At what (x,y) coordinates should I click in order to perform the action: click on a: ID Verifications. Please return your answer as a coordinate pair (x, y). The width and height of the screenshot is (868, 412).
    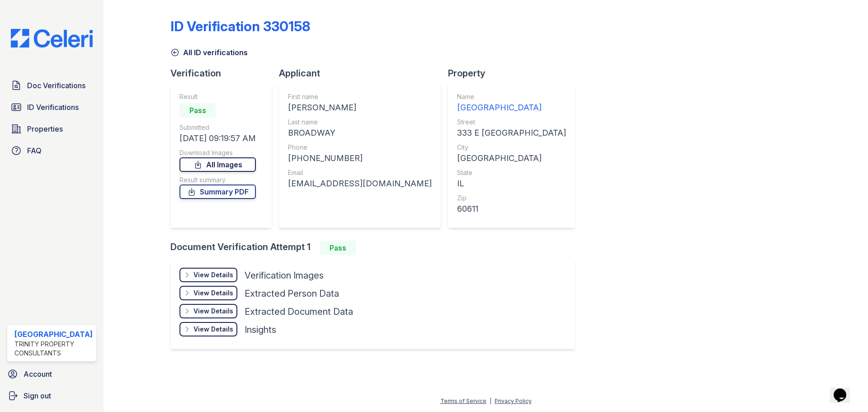
    Looking at the image, I should click on (51, 108).